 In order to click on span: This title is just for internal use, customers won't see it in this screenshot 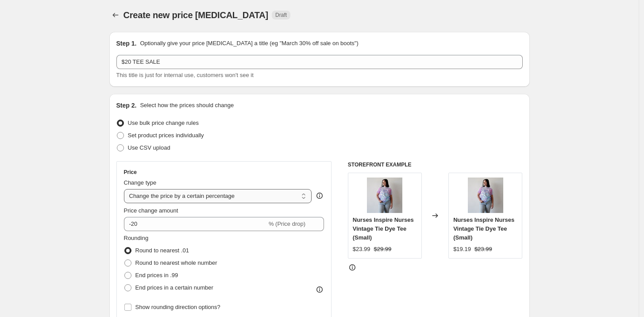, I will do `click(185, 75)`.